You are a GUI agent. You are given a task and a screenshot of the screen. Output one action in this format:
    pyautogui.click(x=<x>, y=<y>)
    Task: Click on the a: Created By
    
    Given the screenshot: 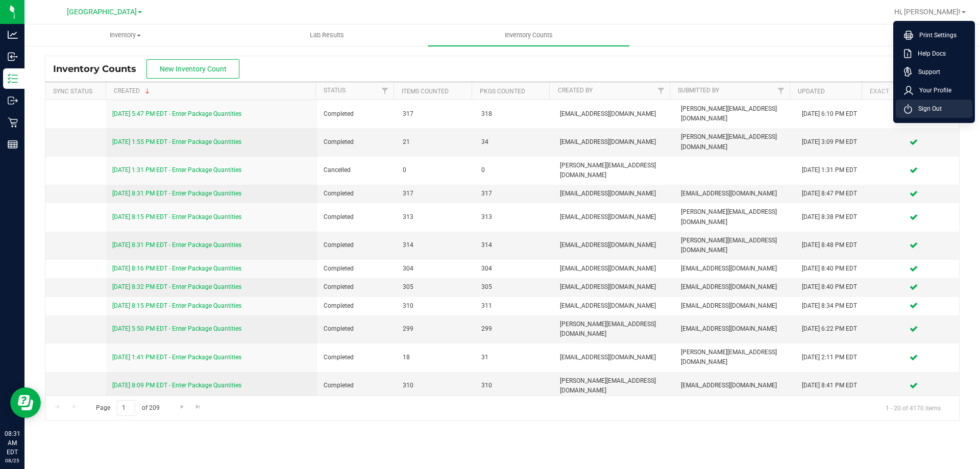 What is the action you would take?
    pyautogui.click(x=575, y=90)
    